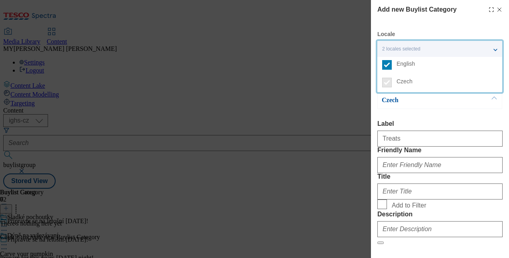 This screenshot has width=509, height=258. I want to click on label: Title, so click(440, 176).